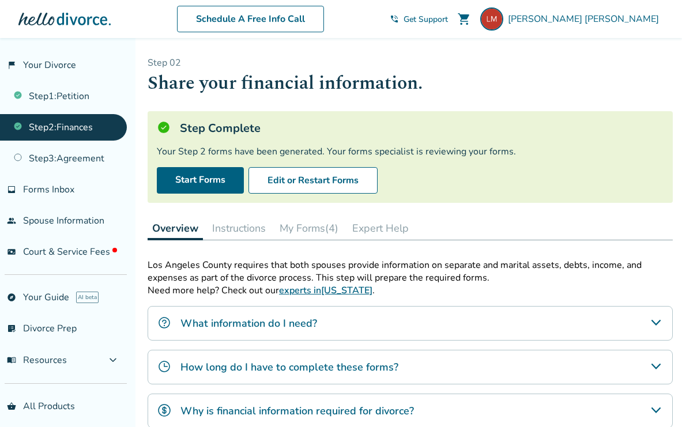 The width and height of the screenshot is (682, 427). What do you see at coordinates (12, 221) in the screenshot?
I see `span: people` at bounding box center [12, 221].